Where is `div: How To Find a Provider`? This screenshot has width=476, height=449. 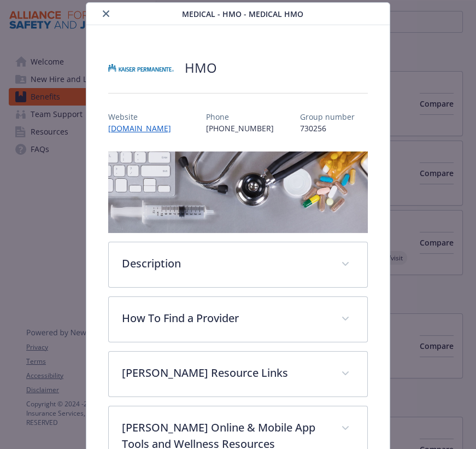 div: How To Find a Provider is located at coordinates (238, 320).